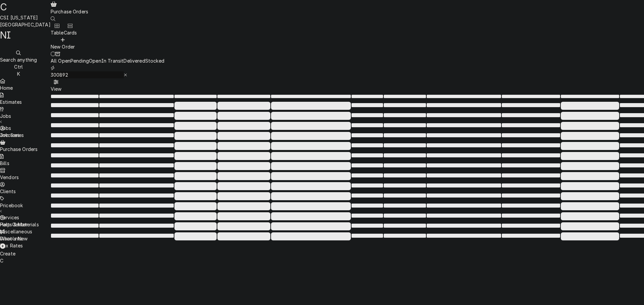 The height and width of the screenshot is (305, 644). Describe the element at coordinates (125, 75) in the screenshot. I see `button: Erase input` at that location.